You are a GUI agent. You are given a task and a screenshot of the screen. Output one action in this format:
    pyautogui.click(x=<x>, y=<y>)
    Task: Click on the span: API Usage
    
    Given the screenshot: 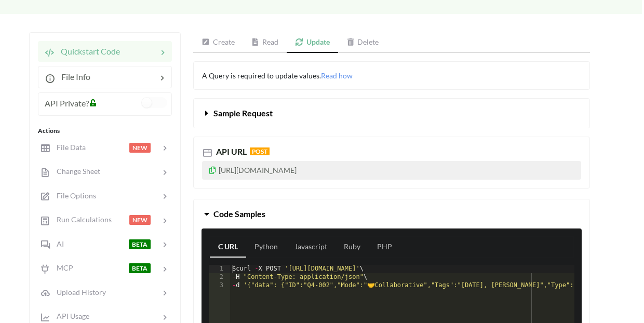 What is the action you would take?
    pyautogui.click(x=70, y=316)
    